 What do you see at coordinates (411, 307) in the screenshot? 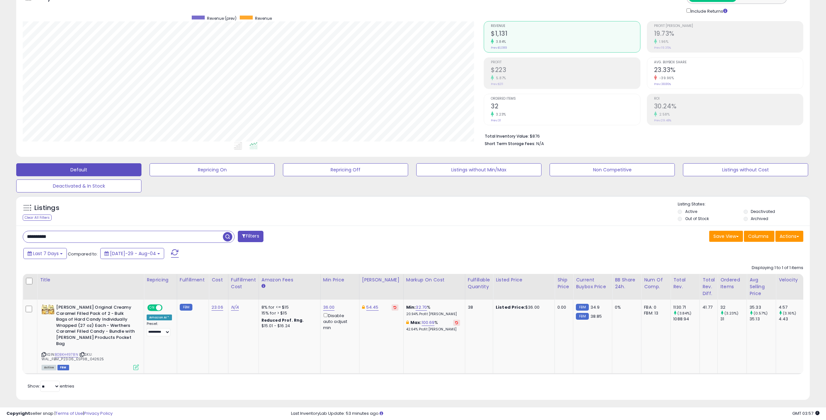
I see `b: Min:` at bounding box center [411, 307].